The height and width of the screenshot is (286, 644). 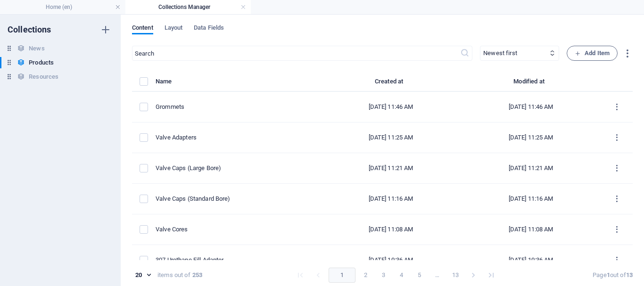 I want to click on input: Search, so click(x=296, y=53).